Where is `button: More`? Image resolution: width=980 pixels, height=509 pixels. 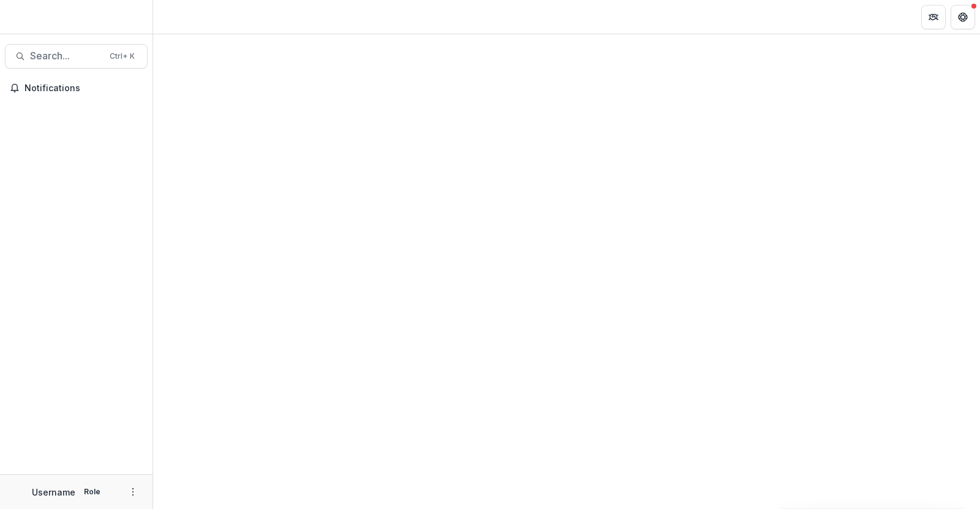 button: More is located at coordinates (133, 492).